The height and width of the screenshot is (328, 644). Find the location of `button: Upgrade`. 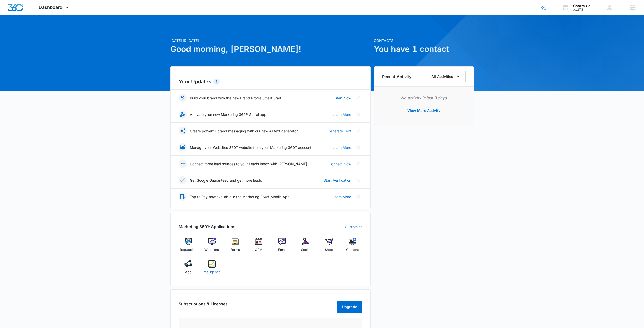

button: Upgrade is located at coordinates (349, 307).